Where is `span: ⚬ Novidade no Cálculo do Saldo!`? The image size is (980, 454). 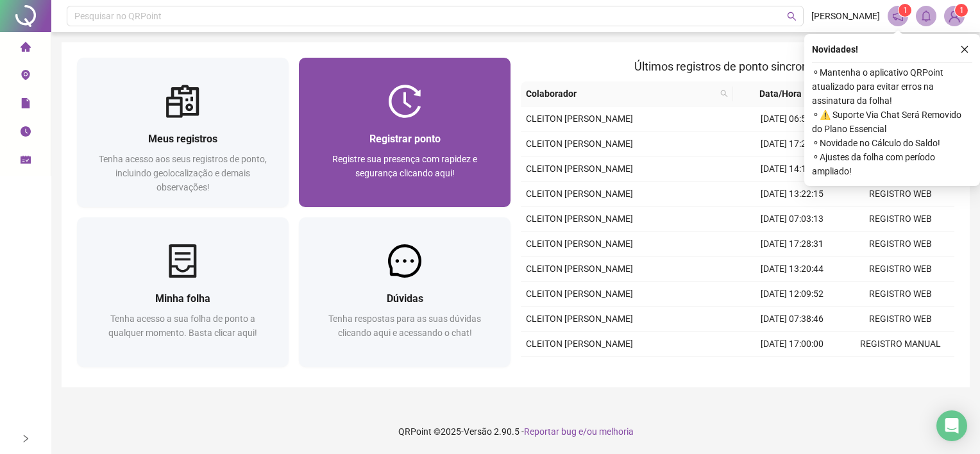
span: ⚬ Novidade no Cálculo do Saldo! is located at coordinates (892, 143).